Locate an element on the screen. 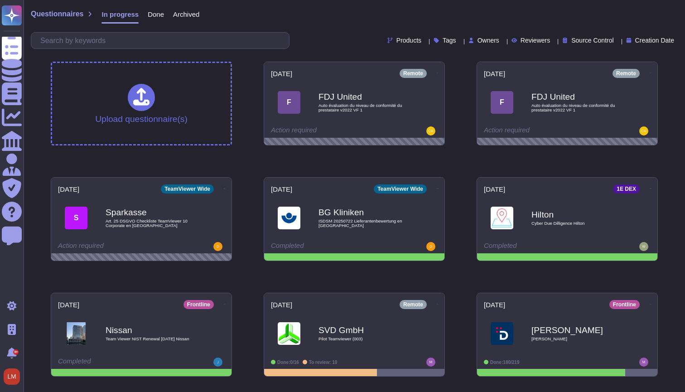 This screenshot has height=392, width=685. span: Pilot Teamviewer (003) is located at coordinates (364, 339).